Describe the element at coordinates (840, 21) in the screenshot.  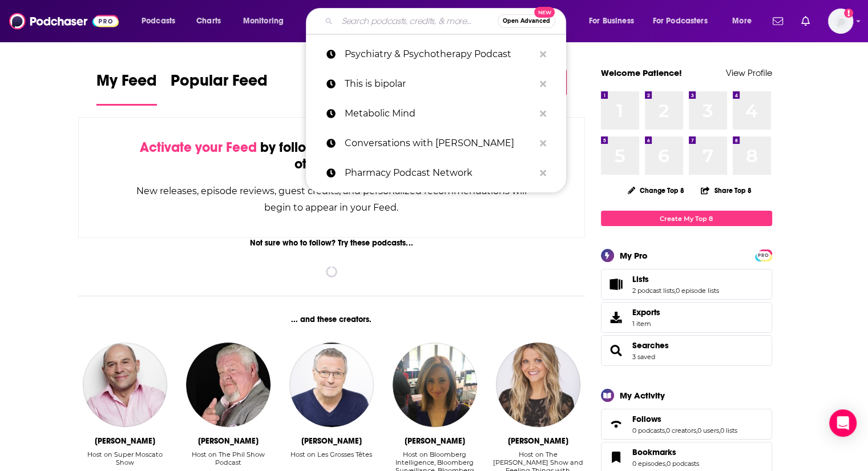
I see `button: Show profile menu` at that location.